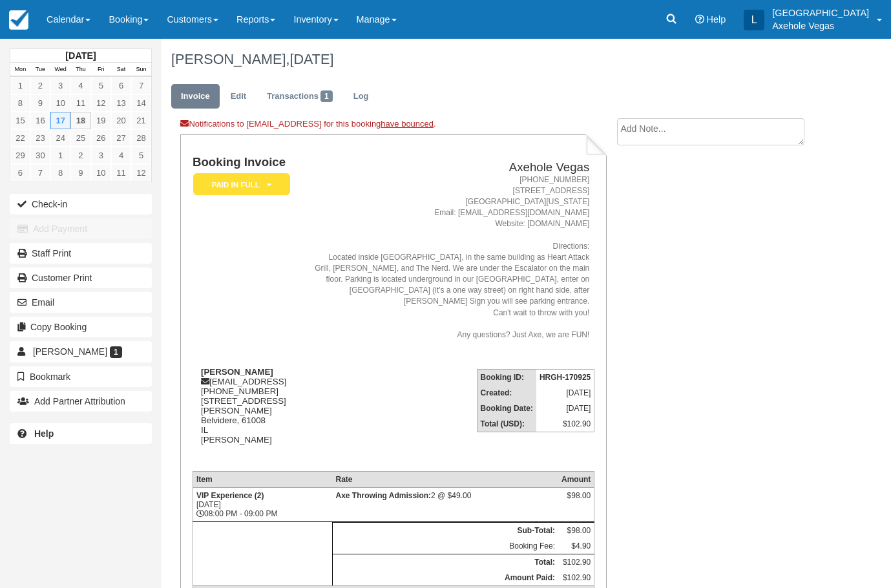  I want to click on a: 29, so click(20, 155).